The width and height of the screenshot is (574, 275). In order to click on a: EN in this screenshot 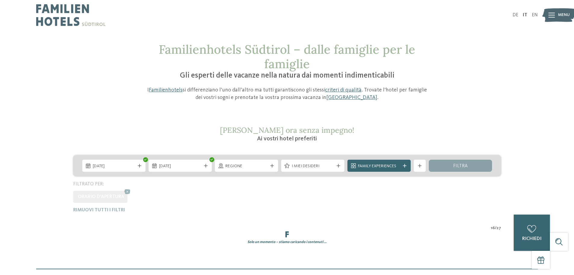, I will do `click(535, 15)`.